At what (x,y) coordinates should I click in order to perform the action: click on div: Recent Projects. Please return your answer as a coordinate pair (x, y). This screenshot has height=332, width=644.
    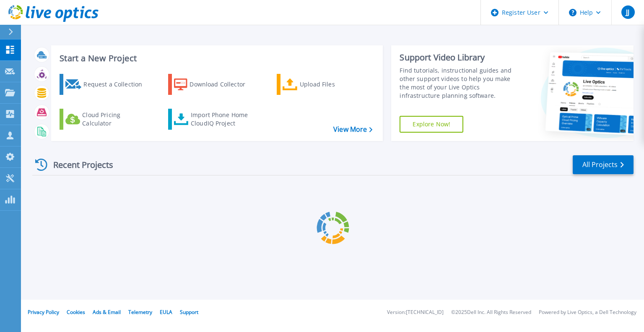
    Looking at the image, I should click on (78, 164).